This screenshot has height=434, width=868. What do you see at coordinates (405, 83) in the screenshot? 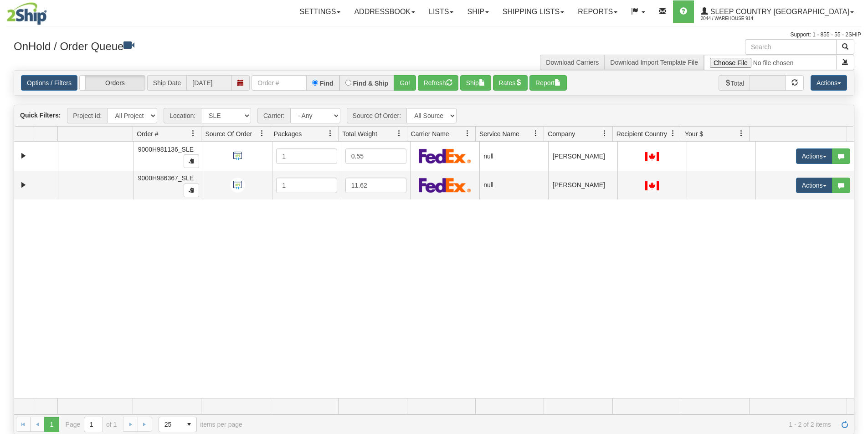
I see `button: Go!` at bounding box center [405, 83].